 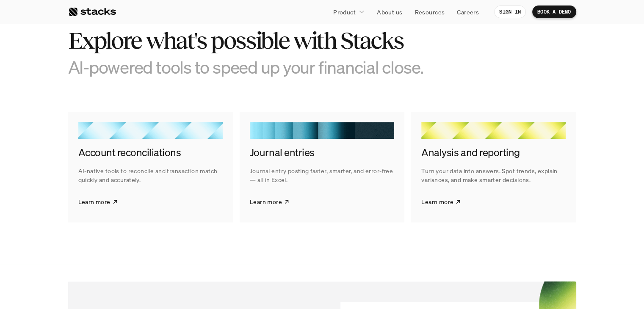 What do you see at coordinates (150, 176) in the screenshot?
I see `p: AI-native tools to reconcile and transaction match quickly and accurately.` at bounding box center [150, 176].